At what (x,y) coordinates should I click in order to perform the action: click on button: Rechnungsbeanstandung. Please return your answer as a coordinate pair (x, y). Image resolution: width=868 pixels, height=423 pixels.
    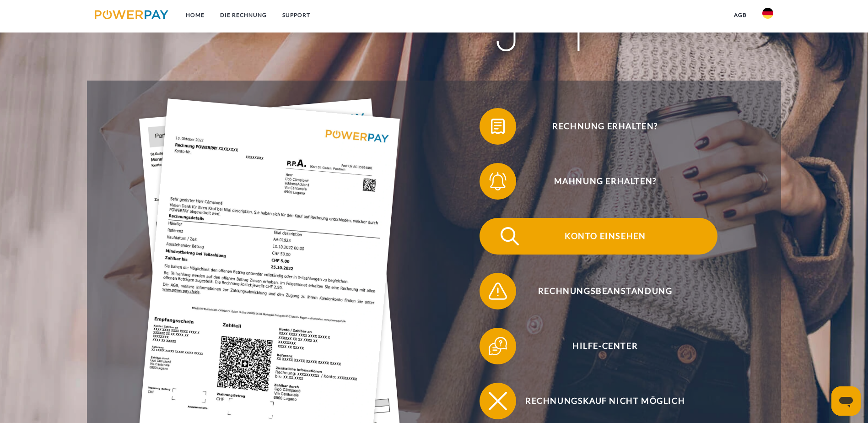
    Looking at the image, I should click on (599, 291).